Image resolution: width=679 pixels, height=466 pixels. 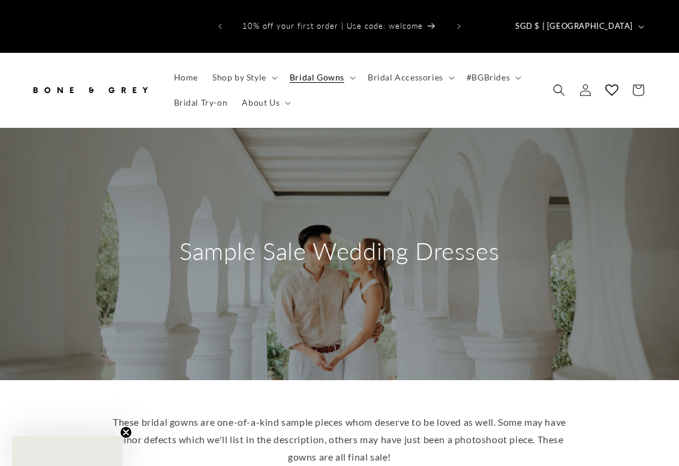 What do you see at coordinates (201, 103) in the screenshot?
I see `a: Bridal Try-on` at bounding box center [201, 103].